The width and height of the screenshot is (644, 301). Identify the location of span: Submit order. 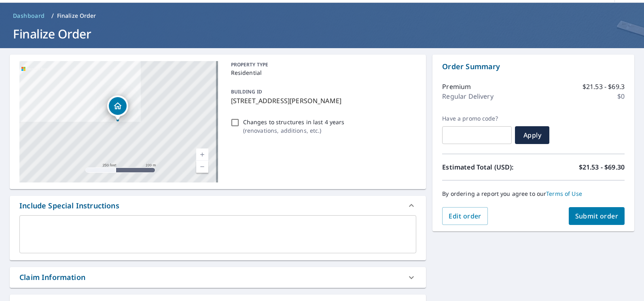
(597, 216).